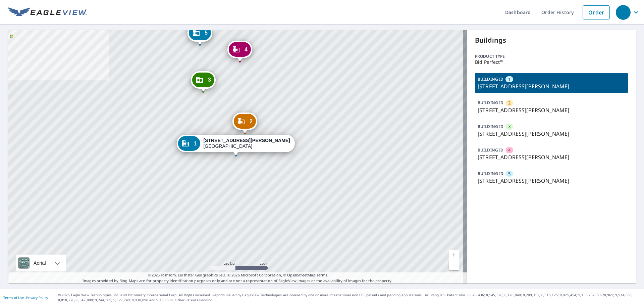  I want to click on span: © 2025 TomTom, Earthstar Geographics SIO, © 2025 Microsoft Corporation, ©, so click(238, 275).